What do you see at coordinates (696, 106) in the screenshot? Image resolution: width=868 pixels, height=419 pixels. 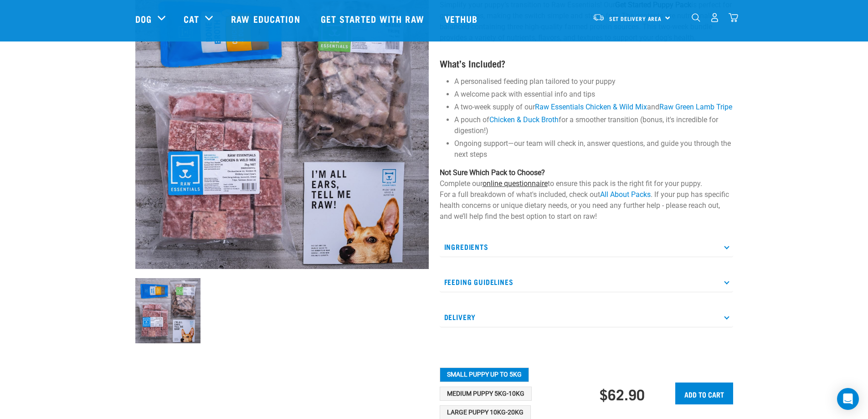 I see `a: Raw Green Lamb Tripe` at bounding box center [696, 106].